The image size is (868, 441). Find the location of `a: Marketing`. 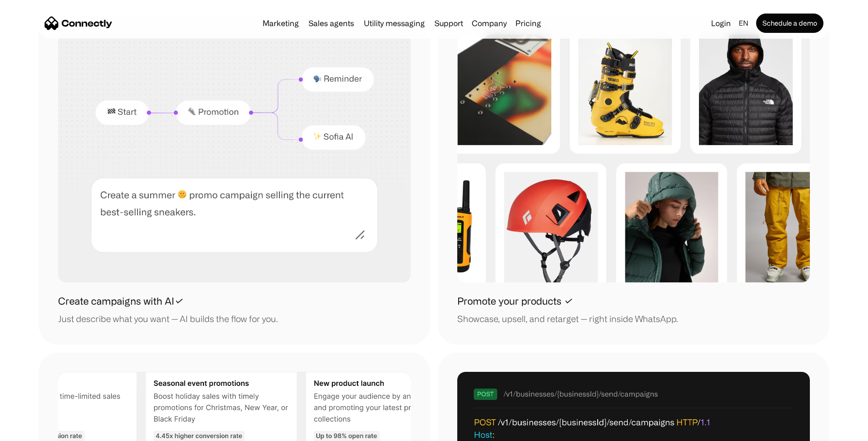

a: Marketing is located at coordinates (280, 23).